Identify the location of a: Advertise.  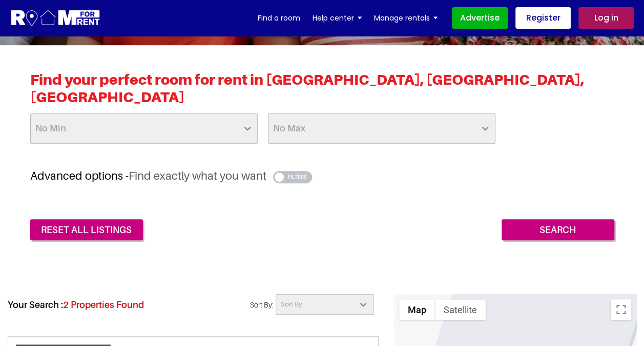
(480, 18).